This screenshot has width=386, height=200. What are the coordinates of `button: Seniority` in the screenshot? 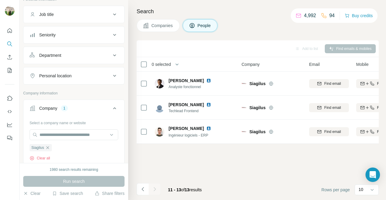 It's located at (74, 35).